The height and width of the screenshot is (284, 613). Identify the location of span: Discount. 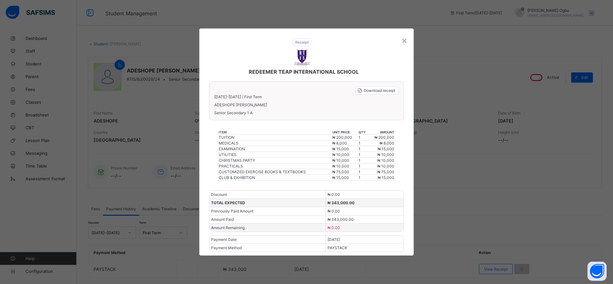
(219, 195).